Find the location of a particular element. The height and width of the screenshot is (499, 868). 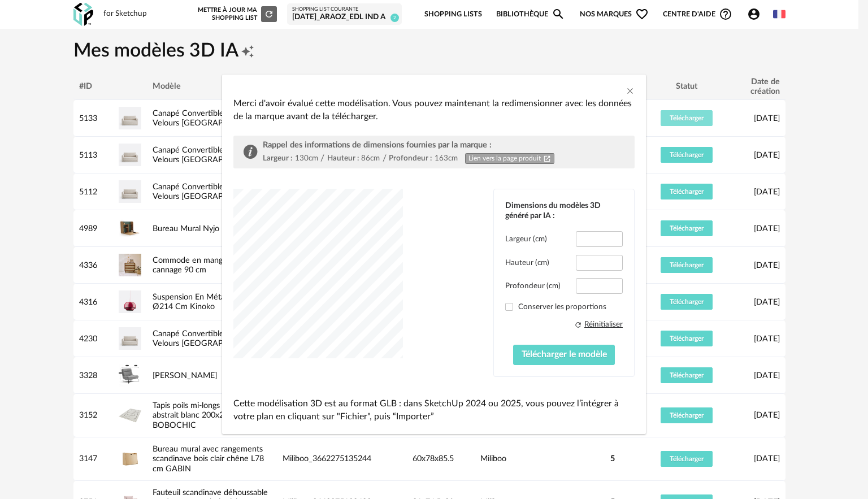

span: Rappel des informations de dimensions fournies par la marque : is located at coordinates (377, 145).